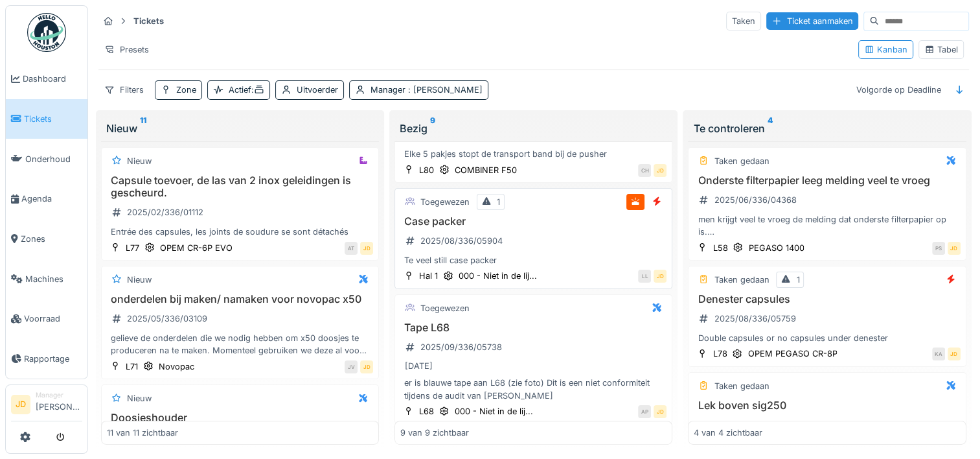 The height and width of the screenshot is (459, 980). Describe the element at coordinates (827, 405) in the screenshot. I see `h3: Lek boven sig250` at that location.